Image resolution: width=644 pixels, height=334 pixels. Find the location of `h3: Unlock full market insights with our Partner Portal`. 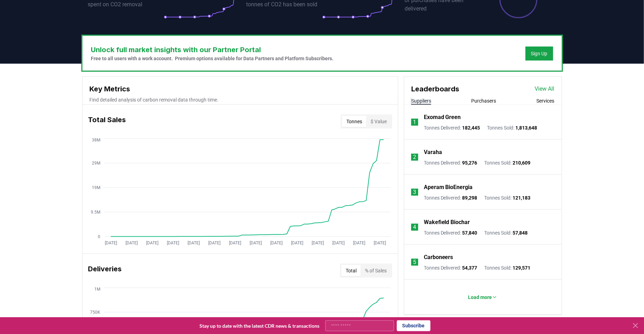

h3: Unlock full market insights with our Partner Portal is located at coordinates (212, 50).